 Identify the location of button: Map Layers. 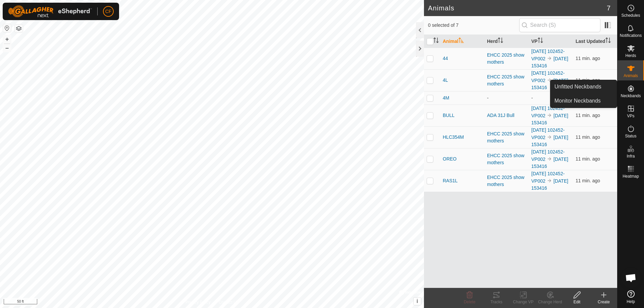
(19, 29).